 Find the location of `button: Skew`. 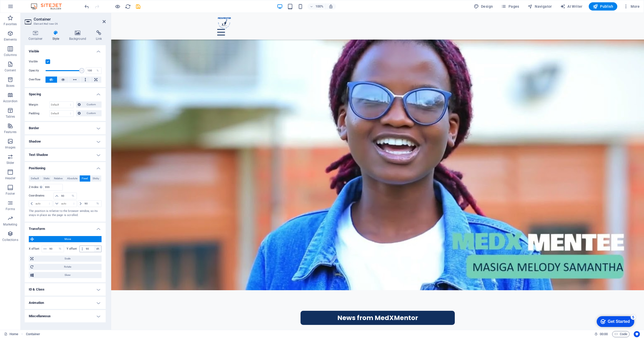

button: Skew is located at coordinates (65, 275).